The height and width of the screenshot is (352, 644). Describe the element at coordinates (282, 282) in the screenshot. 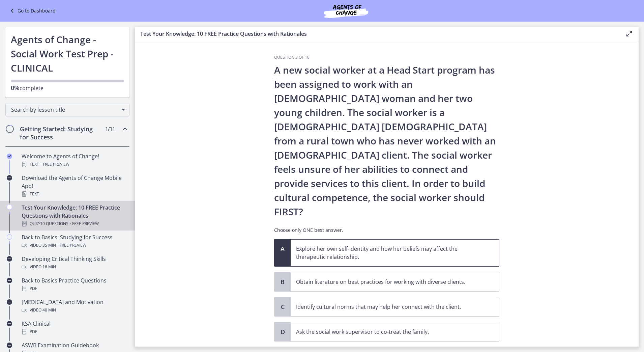

I see `span: B` at that location.